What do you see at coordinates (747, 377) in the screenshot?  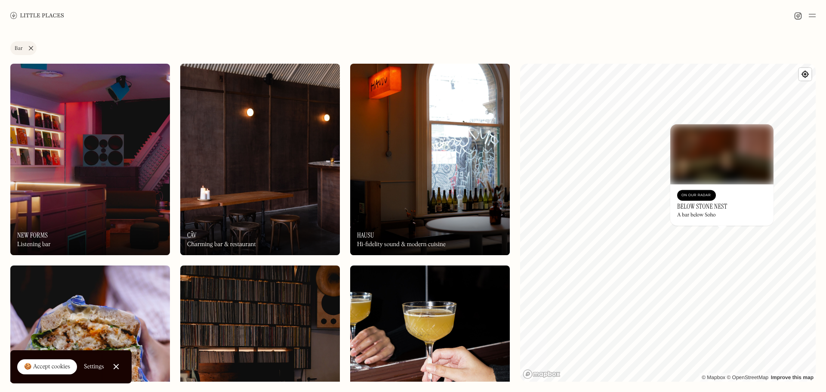 I see `a: OpenStreetMap` at bounding box center [747, 377].